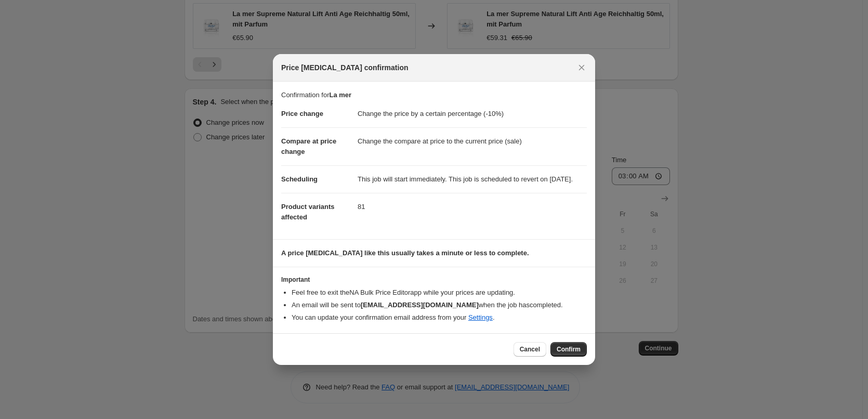 This screenshot has width=868, height=419. I want to click on b: La mer, so click(340, 95).